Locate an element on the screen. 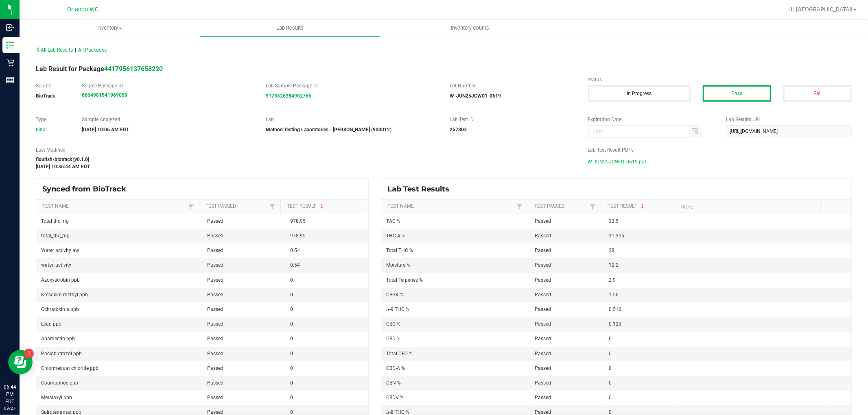 The width and height of the screenshot is (868, 415). span: Total thc mg is located at coordinates (55, 221).